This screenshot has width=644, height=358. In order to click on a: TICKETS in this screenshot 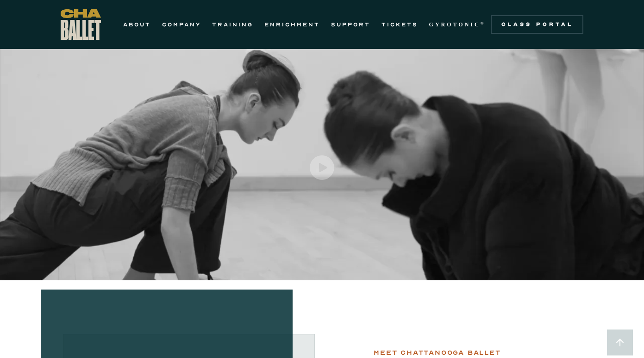, I will do `click(400, 24)`.